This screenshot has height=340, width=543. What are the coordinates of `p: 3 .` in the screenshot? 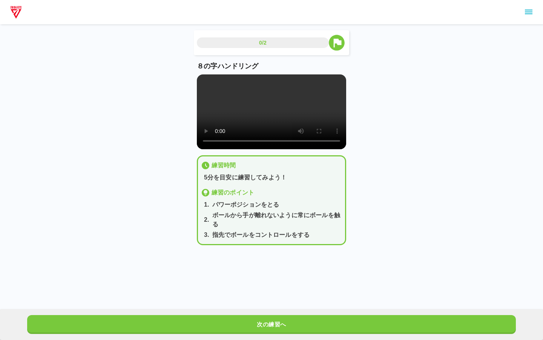 It's located at (207, 235).